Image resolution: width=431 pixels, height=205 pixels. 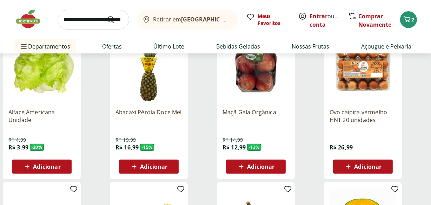 I want to click on span: Retirar em, so click(x=192, y=19).